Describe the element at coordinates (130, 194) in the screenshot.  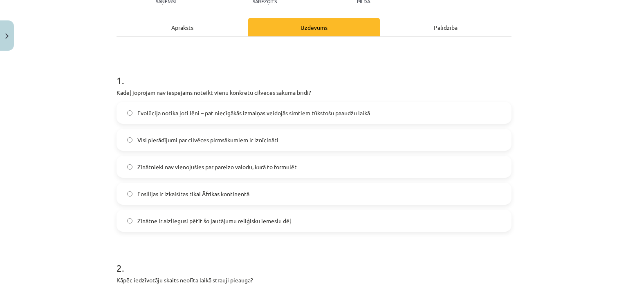
I see `input: Fosilijas ir izkaisītas tikai Āfrikas kontinentā` at that location.